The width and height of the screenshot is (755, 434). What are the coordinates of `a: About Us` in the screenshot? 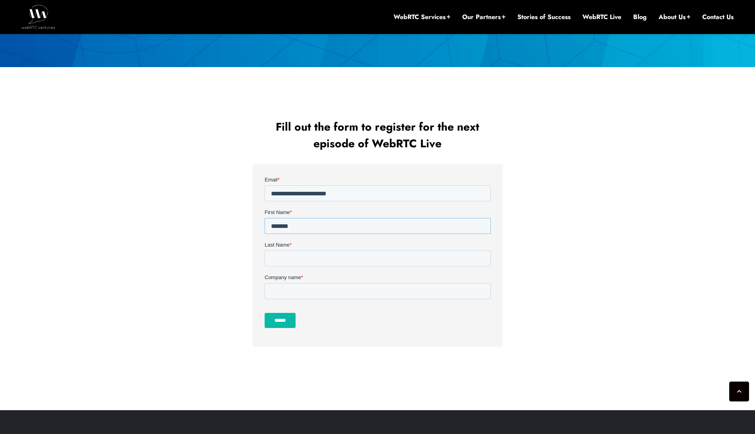 It's located at (674, 17).